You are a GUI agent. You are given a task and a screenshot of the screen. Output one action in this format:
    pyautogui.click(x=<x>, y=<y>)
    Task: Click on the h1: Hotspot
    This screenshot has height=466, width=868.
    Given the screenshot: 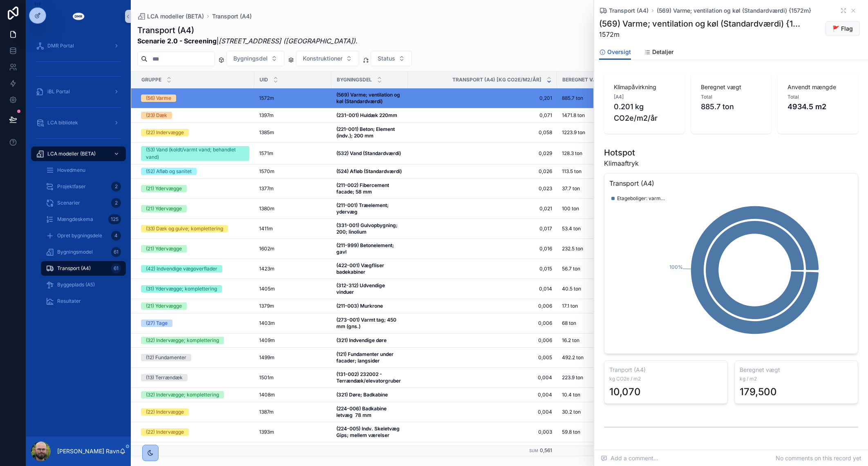 What is the action you would take?
    pyautogui.click(x=621, y=153)
    